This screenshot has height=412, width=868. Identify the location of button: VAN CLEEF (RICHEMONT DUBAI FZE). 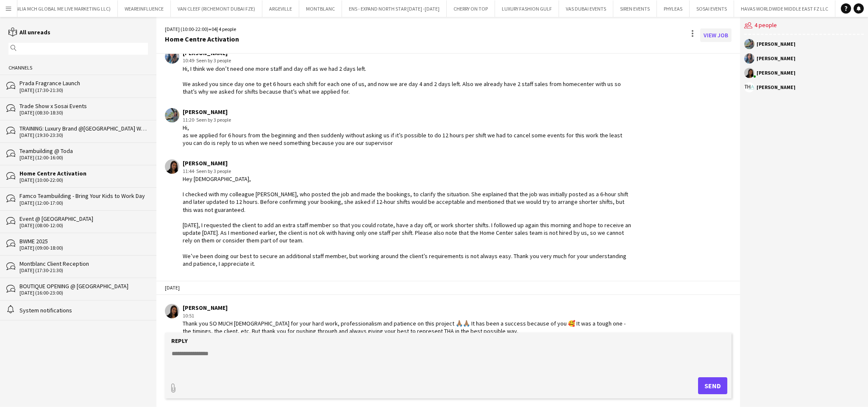
(217, 8).